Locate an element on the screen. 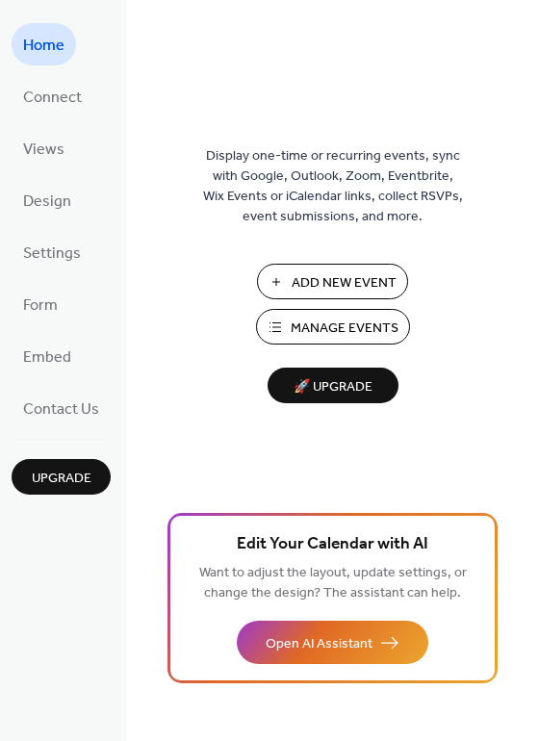 The width and height of the screenshot is (539, 741). span: Settings is located at coordinates (52, 254).